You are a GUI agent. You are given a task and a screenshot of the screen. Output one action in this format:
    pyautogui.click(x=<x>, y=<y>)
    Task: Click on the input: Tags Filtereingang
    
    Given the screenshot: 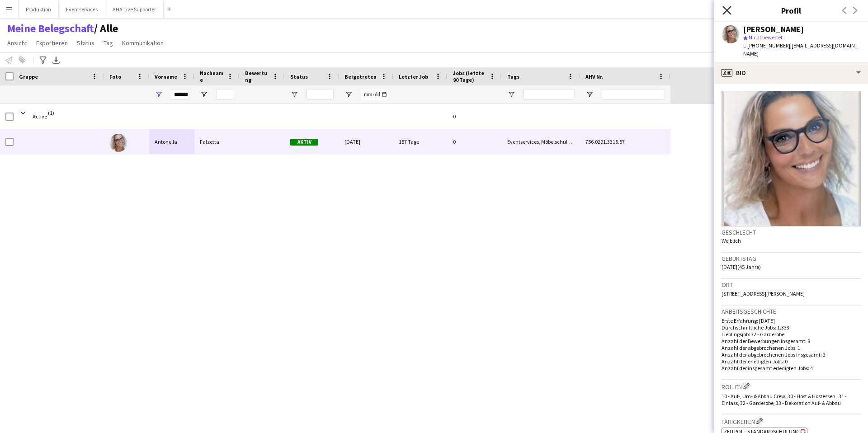 What is the action you would take?
    pyautogui.click(x=549, y=95)
    